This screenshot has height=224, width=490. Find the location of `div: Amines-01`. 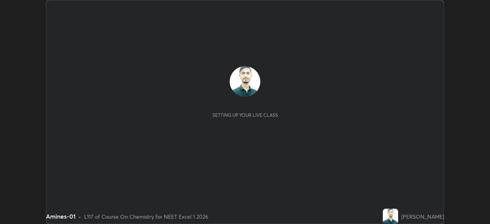

div: Amines-01 is located at coordinates (60, 216).